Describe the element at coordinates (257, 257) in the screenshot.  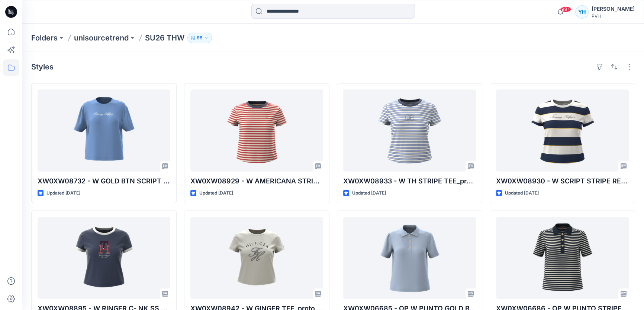
I see `a: XW0XW08942 - W GINGER TEE_proto v02` at that location.